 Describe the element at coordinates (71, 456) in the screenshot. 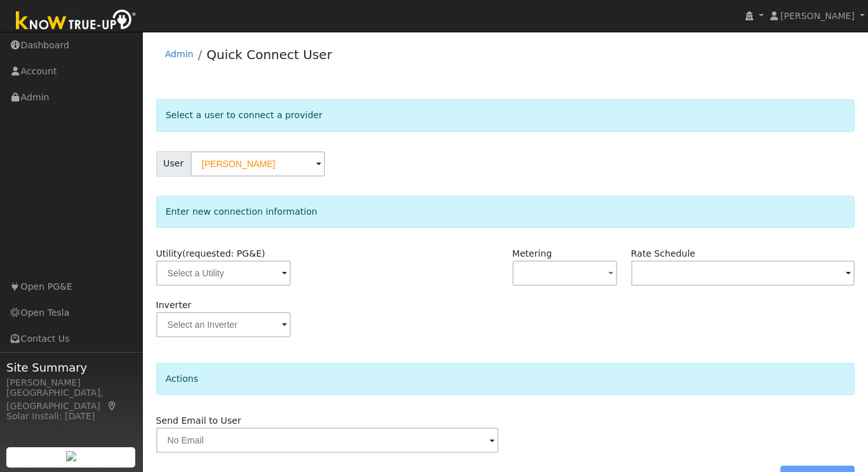

I see `img: retrieve` at that location.